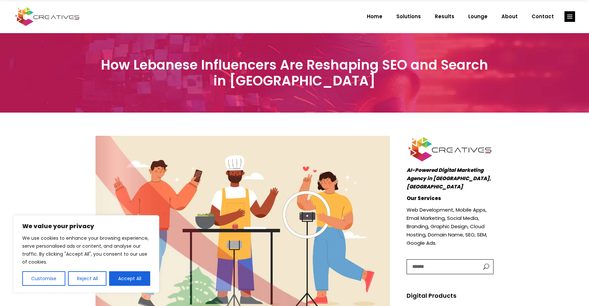 This screenshot has width=589, height=306. What do you see at coordinates (450, 226) in the screenshot?
I see `p: Web Development, Mobile Apps, Email Marketing, Social Media, Branding, Graphic Design, Cloud Host...` at bounding box center [450, 226].